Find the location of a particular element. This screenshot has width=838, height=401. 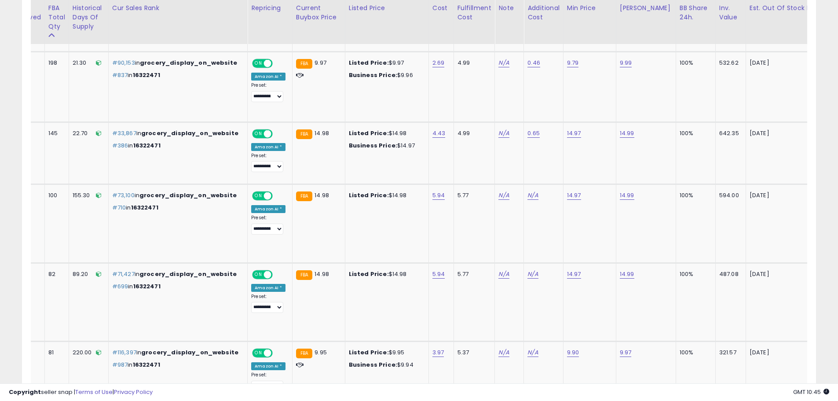

a: Terms of Use is located at coordinates (94, 392).